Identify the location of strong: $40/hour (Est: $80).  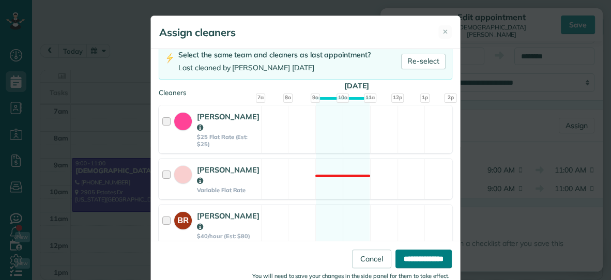
(228, 236).